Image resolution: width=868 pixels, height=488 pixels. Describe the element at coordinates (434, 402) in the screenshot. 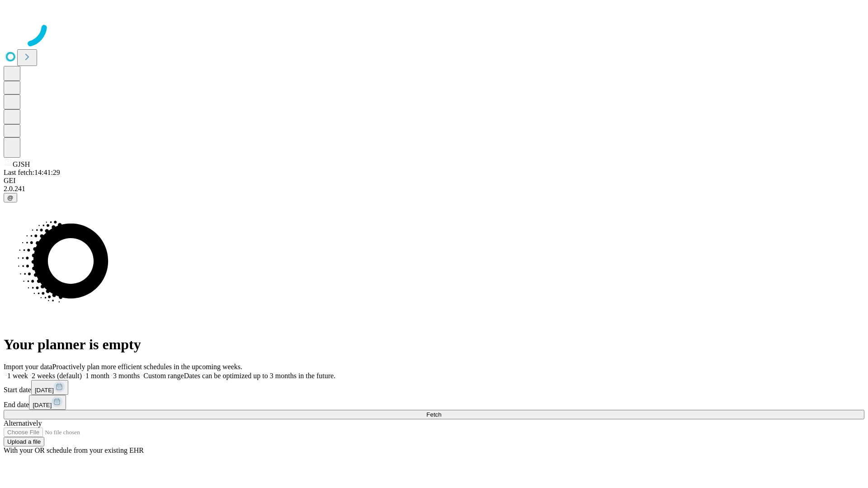

I see `div: End date` at that location.